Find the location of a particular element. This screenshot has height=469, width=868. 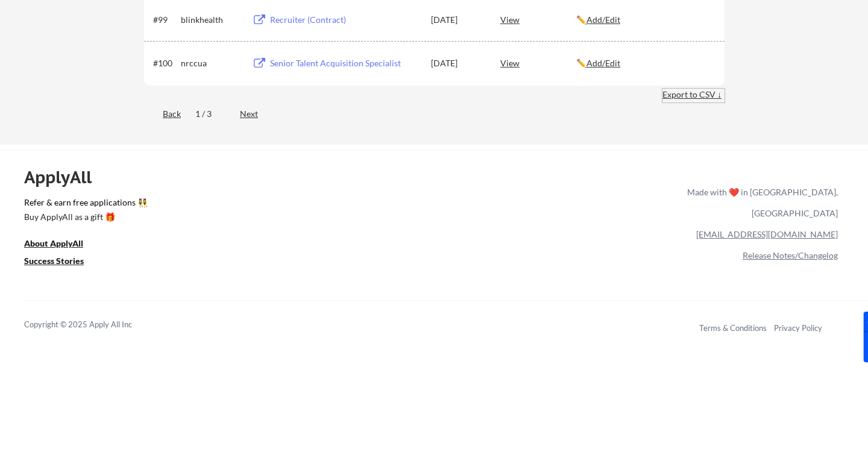

a: Terms & Conditions is located at coordinates (734, 328).